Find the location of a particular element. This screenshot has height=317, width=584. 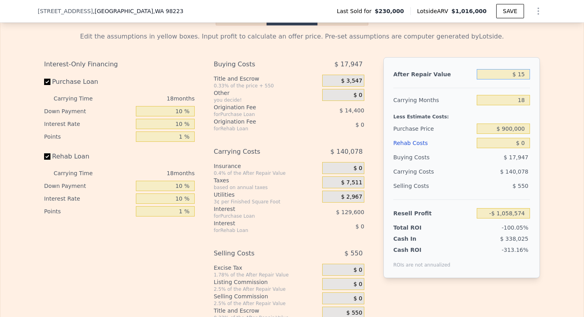

div: Listing Commission is located at coordinates (266, 282).